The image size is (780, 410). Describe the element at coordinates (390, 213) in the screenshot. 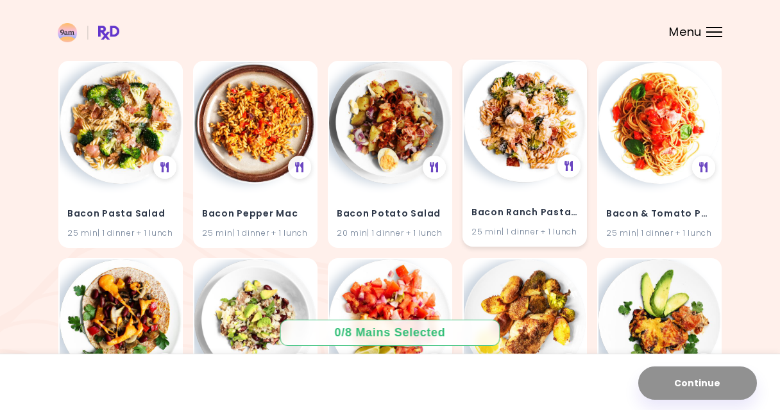

I see `h4: Bacon Potato Salad` at that location.